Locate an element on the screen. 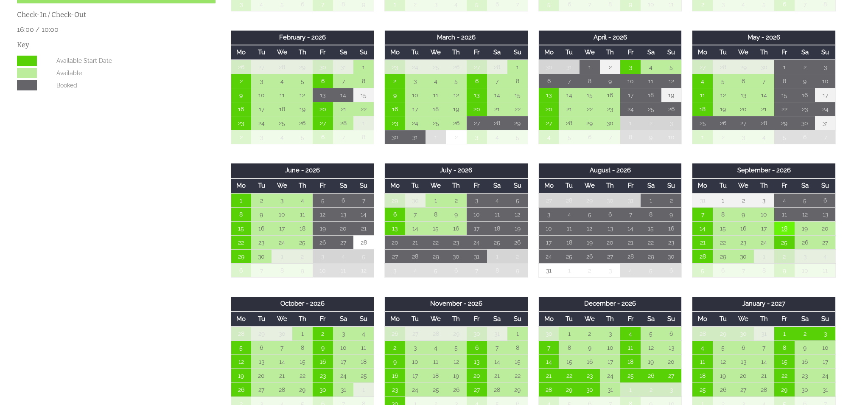 The image size is (868, 405). td: 19 is located at coordinates (302, 109).